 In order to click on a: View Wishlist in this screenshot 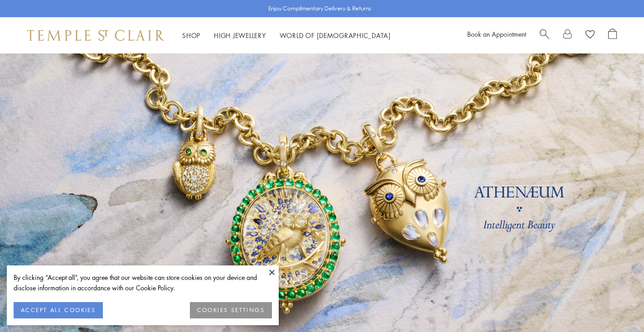, I will do `click(590, 35)`.